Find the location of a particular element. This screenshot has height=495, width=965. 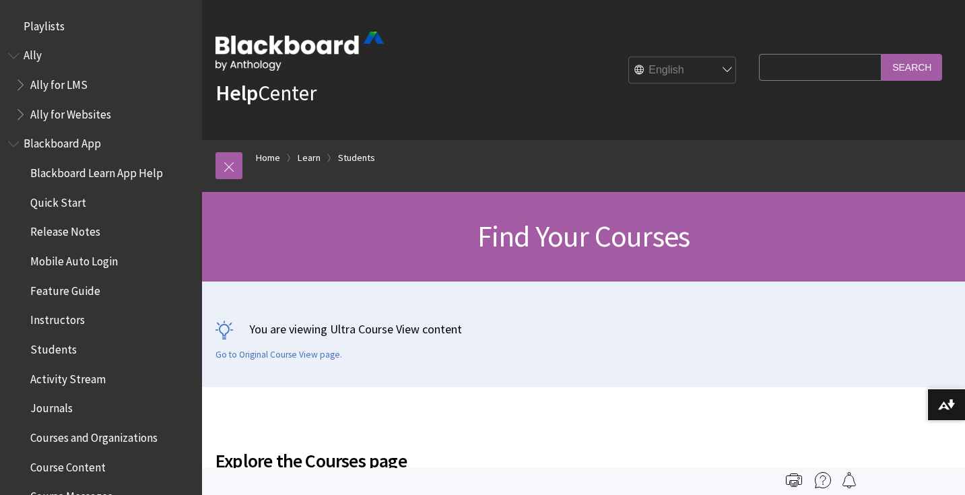

a: Go to Original Course View page. is located at coordinates (279, 355).